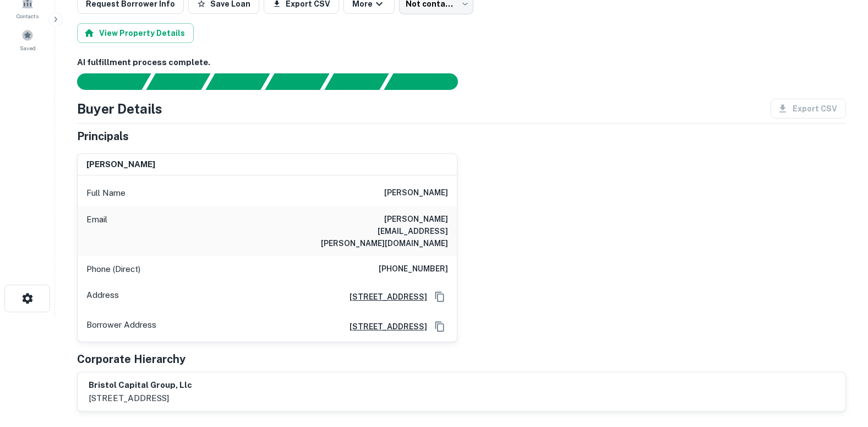 This screenshot has width=868, height=427. Describe the element at coordinates (27, 39) in the screenshot. I see `a: Saved` at that location.